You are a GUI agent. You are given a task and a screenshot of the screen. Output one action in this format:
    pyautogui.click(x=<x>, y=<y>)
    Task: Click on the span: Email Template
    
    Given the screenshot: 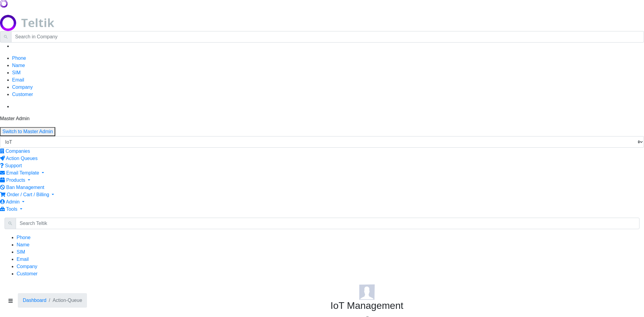 What is the action you would take?
    pyautogui.click(x=22, y=173)
    